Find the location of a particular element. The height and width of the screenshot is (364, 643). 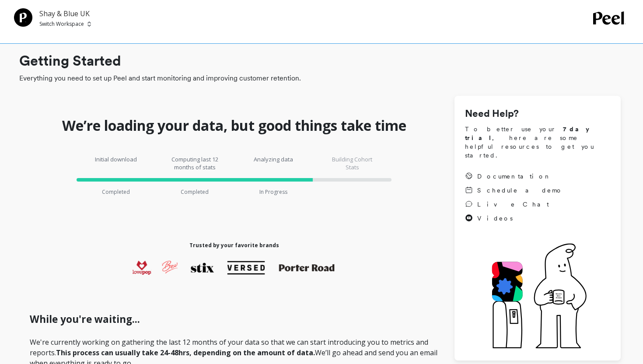

h1: We’re loading your data, but good things take time is located at coordinates (234, 126).